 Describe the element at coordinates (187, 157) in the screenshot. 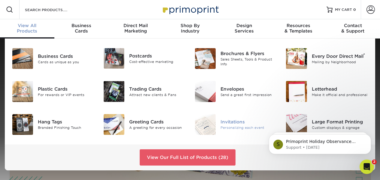

I see `a: View Our Full List of Products (28)` at that location.